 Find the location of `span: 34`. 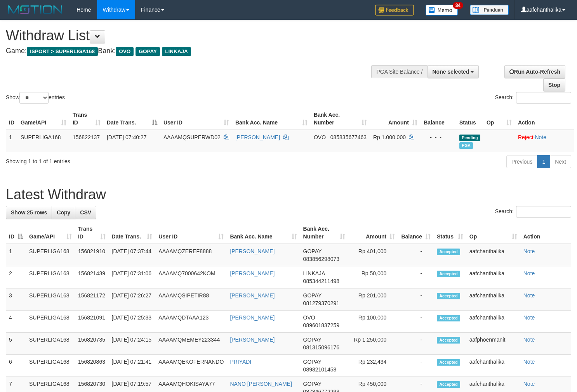

span: 34 is located at coordinates (458, 6).